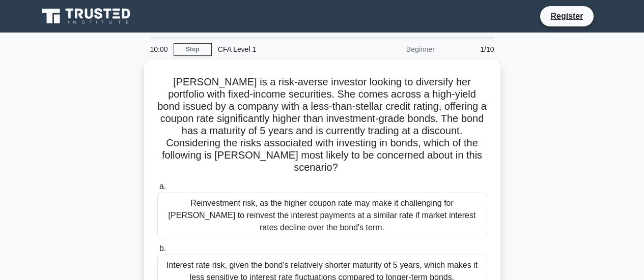 Image resolution: width=644 pixels, height=280 pixels. What do you see at coordinates (470, 49) in the screenshot?
I see `div: 1/10` at bounding box center [470, 49].